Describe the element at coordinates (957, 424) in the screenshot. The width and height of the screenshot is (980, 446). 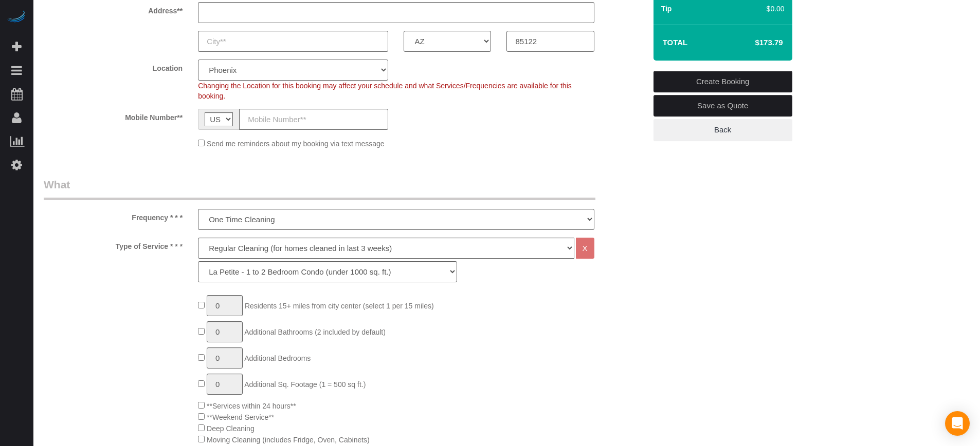
I see `div: Open Intercom Messenger` at that location.